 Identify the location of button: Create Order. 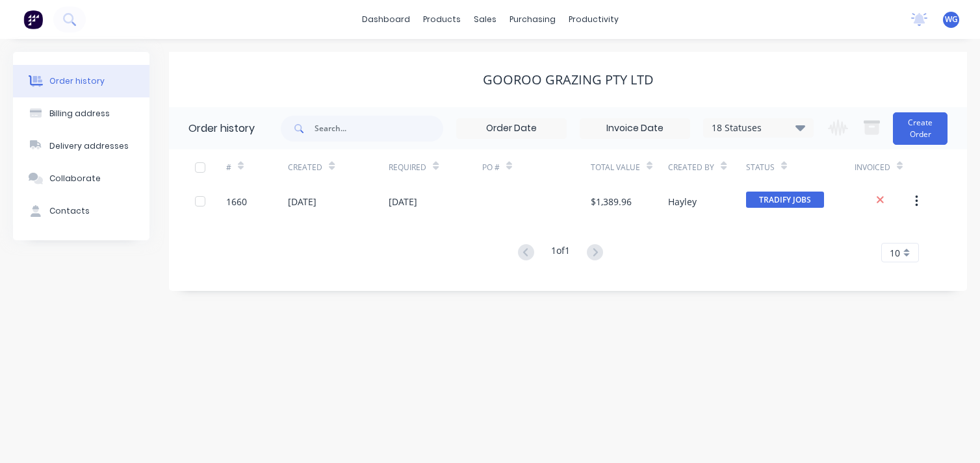
(920, 129).